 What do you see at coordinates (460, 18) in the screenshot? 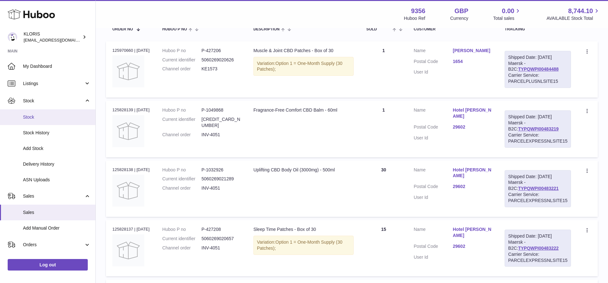
I see `div: Currency` at bounding box center [460, 18].